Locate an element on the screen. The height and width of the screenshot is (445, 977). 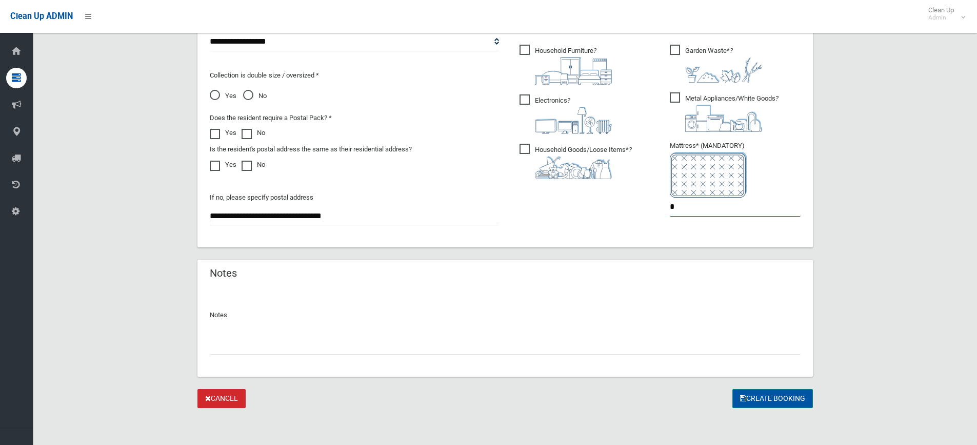
img: 4fd8a5c772b2c999c83690221e5242e0.png is located at coordinates (724, 70).